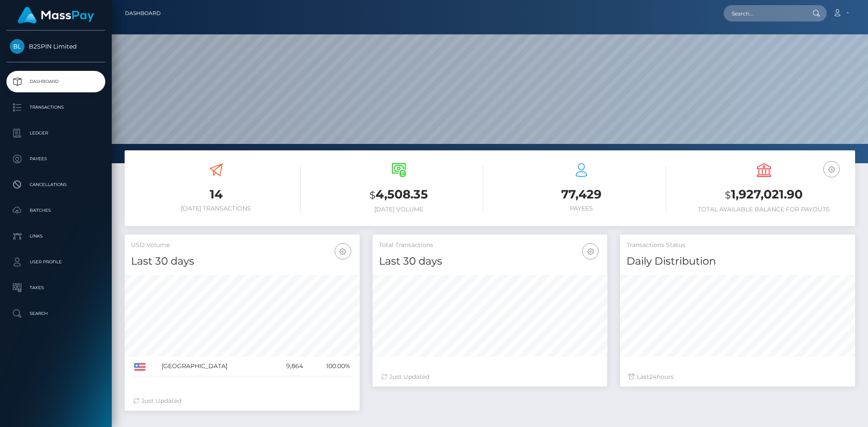 The image size is (868, 427). What do you see at coordinates (242, 245) in the screenshot?
I see `h5: USD Volume` at bounding box center [242, 245].